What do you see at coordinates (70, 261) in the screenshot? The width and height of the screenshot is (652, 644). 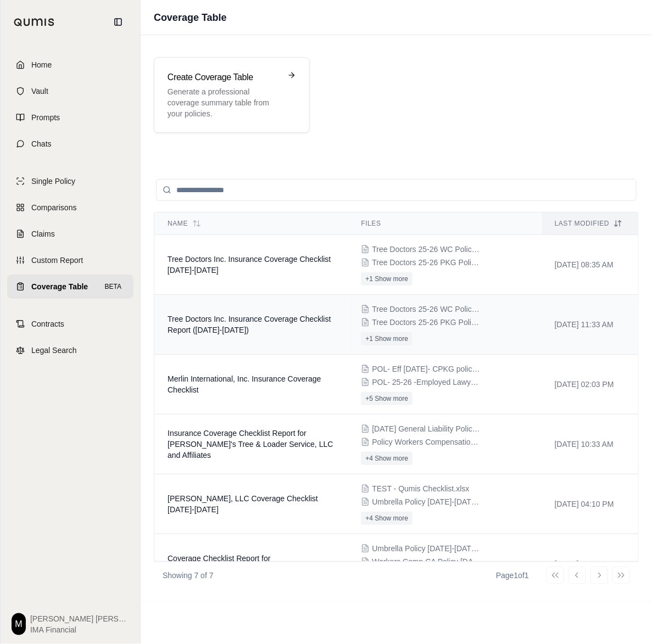 I see `a: Custom Report` at bounding box center [70, 261].